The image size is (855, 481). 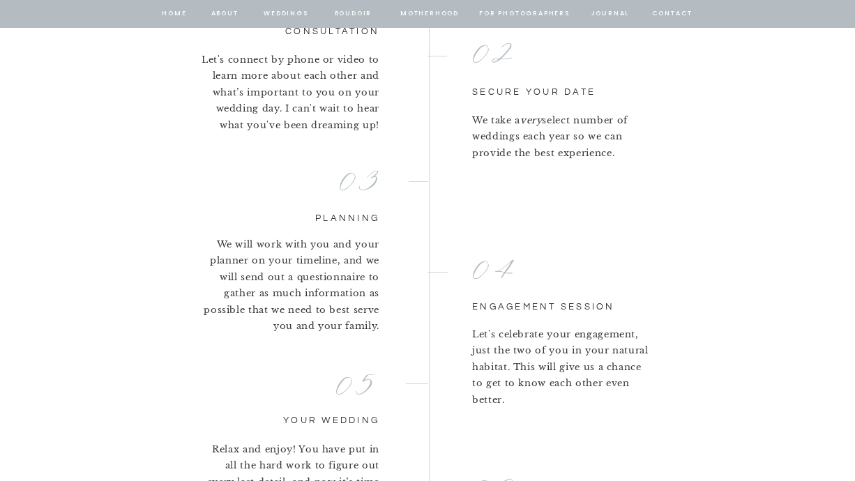 What do you see at coordinates (429, 14) in the screenshot?
I see `nav: Motherhood` at bounding box center [429, 14].